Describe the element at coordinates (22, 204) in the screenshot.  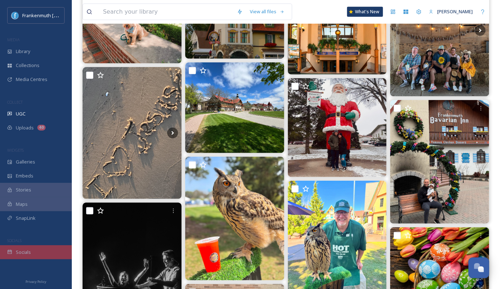
I see `span: Maps` at that location.